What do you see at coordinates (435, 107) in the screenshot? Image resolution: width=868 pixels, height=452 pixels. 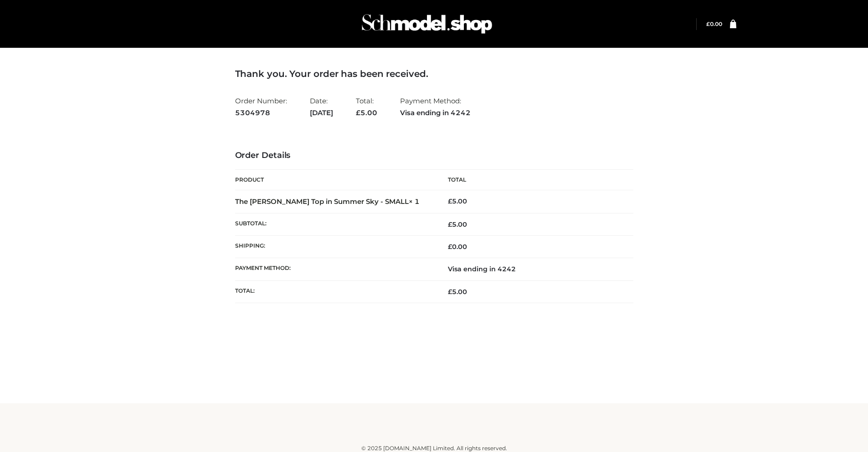 I see `li: Payment Method:` at bounding box center [435, 107].